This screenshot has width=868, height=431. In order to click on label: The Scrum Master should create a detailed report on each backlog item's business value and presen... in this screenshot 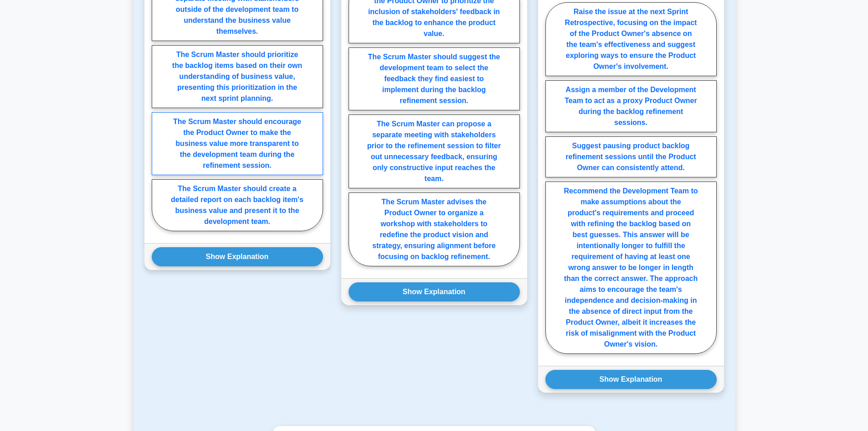, I will do `click(238, 205)`.